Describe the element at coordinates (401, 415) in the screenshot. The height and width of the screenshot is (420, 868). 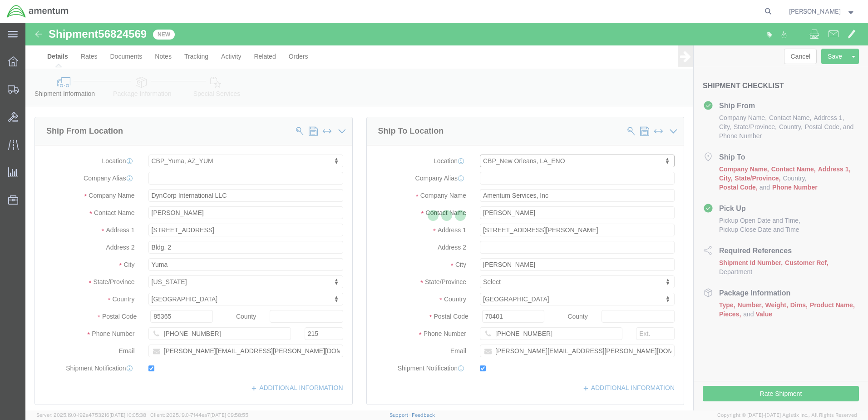
I see `a: Support` at that location.